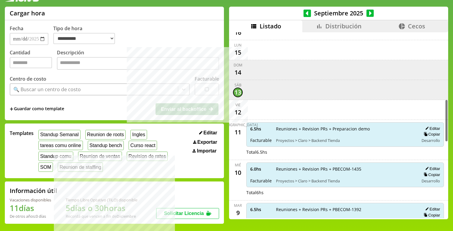 The width and height of the screenshot is (453, 231). What do you see at coordinates (138, 63) in the screenshot?
I see `textarea: Descripción` at bounding box center [138, 63].